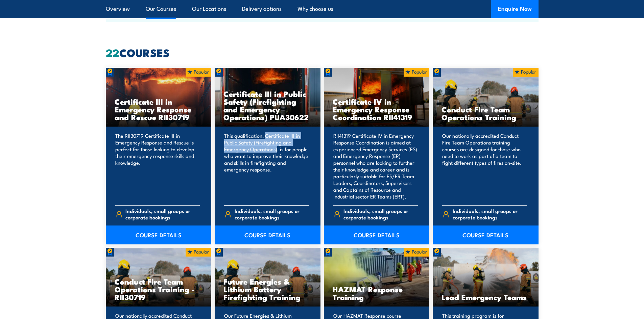 Image resolution: width=644 pixels, height=319 pixels. Describe the element at coordinates (266, 166) in the screenshot. I see `p: This qualification, Certificate III in Public Safety (Firefighting and Emergency Operations), is ...` at that location.